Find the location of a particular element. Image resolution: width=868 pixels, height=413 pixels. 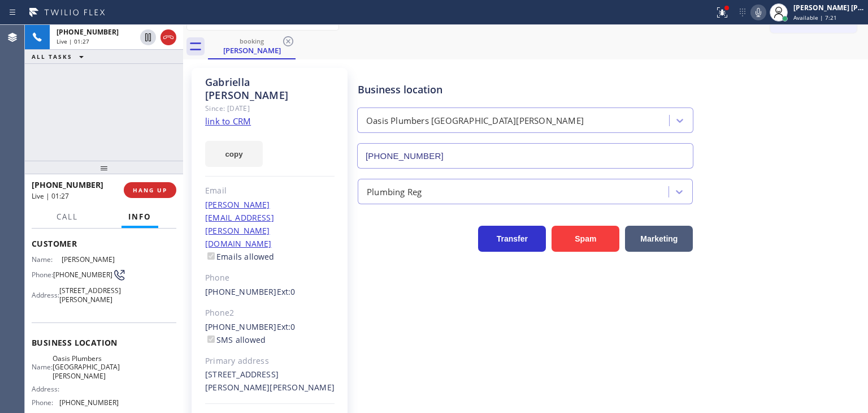

span: Call is located at coordinates (67, 216).